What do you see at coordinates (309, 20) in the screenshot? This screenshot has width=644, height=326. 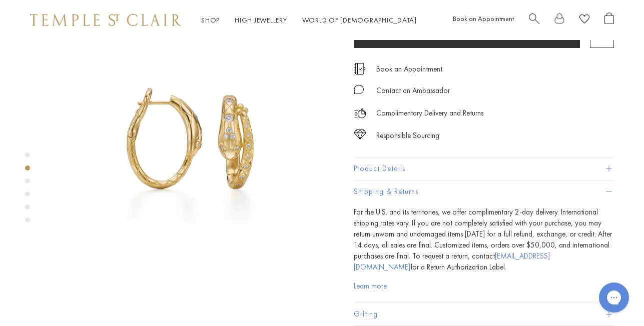 I see `nav: Main navigation` at bounding box center [309, 20].